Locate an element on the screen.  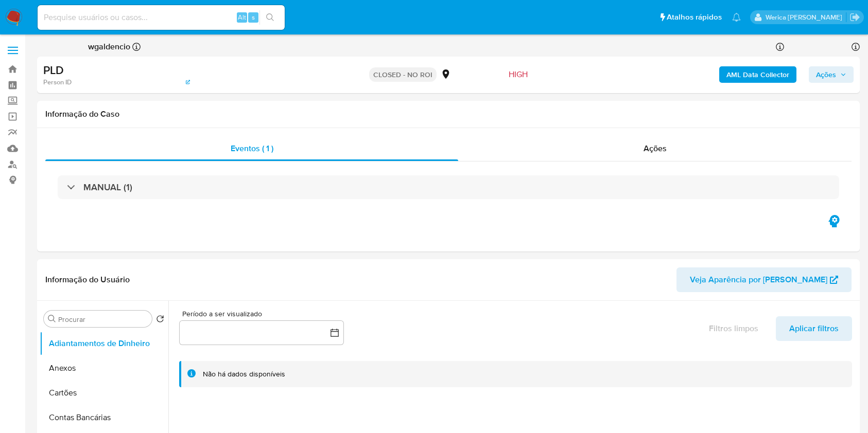
b: wgaldencio is located at coordinates (108, 47).